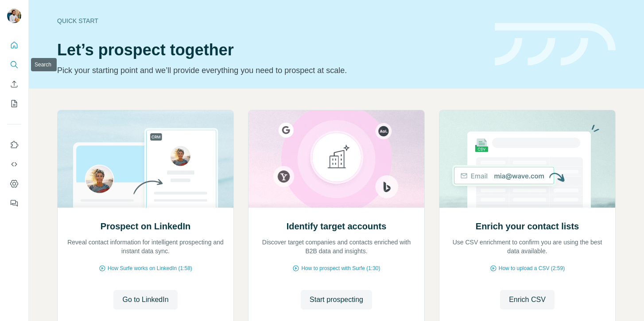  I want to click on span: How to upload a CSV (2:59), so click(532, 268).